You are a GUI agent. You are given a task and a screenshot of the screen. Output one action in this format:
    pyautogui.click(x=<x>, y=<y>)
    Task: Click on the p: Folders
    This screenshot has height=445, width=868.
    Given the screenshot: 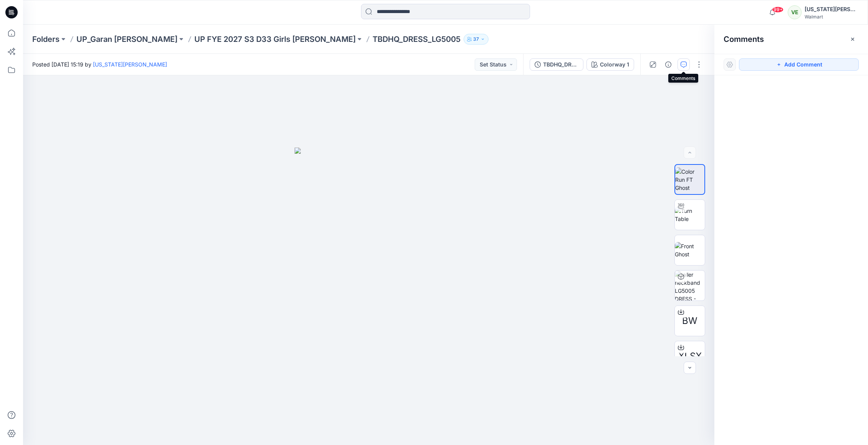 What is the action you would take?
    pyautogui.click(x=46, y=39)
    